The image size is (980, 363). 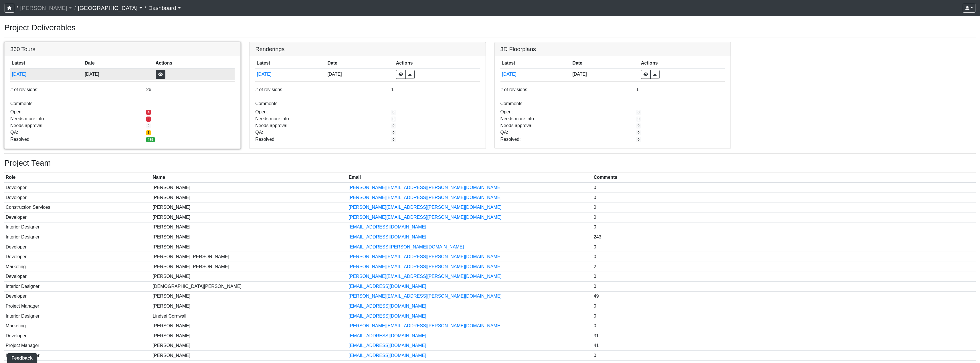 I want to click on td: 41, so click(x=784, y=346).